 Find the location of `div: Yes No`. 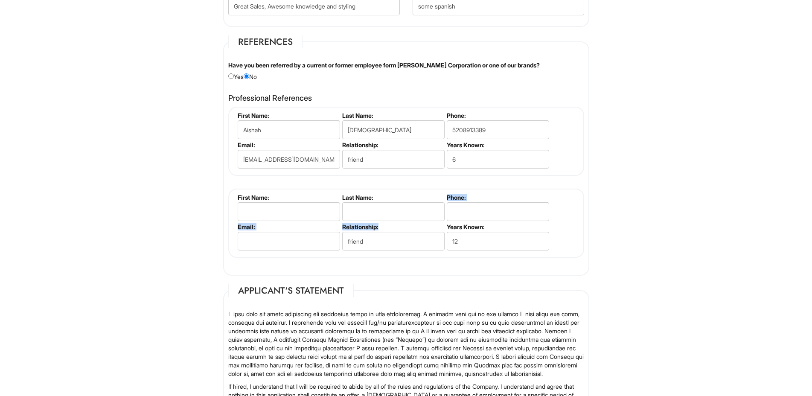

div: Yes No is located at coordinates (406, 71).